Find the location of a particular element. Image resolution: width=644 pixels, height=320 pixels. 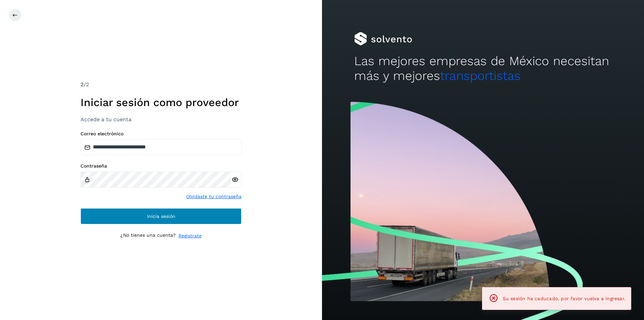

span: 2 is located at coordinates (82, 84).